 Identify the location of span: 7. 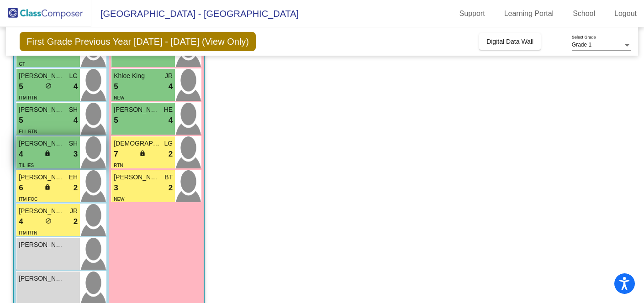
(116, 154).